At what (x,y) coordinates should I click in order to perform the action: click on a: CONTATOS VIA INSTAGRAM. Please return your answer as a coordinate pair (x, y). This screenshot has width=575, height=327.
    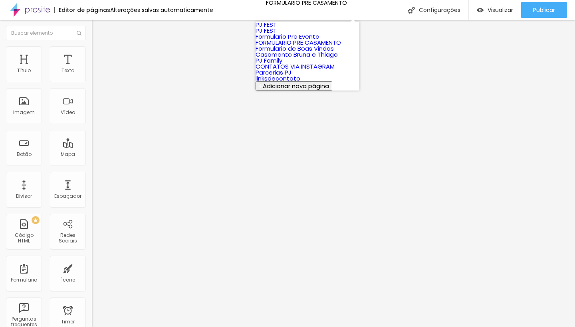
    Looking at the image, I should click on (295, 66).